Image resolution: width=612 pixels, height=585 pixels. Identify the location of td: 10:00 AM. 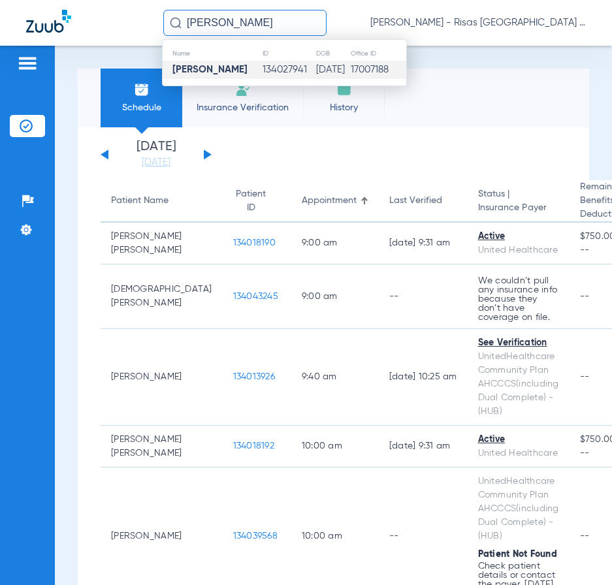
(335, 447).